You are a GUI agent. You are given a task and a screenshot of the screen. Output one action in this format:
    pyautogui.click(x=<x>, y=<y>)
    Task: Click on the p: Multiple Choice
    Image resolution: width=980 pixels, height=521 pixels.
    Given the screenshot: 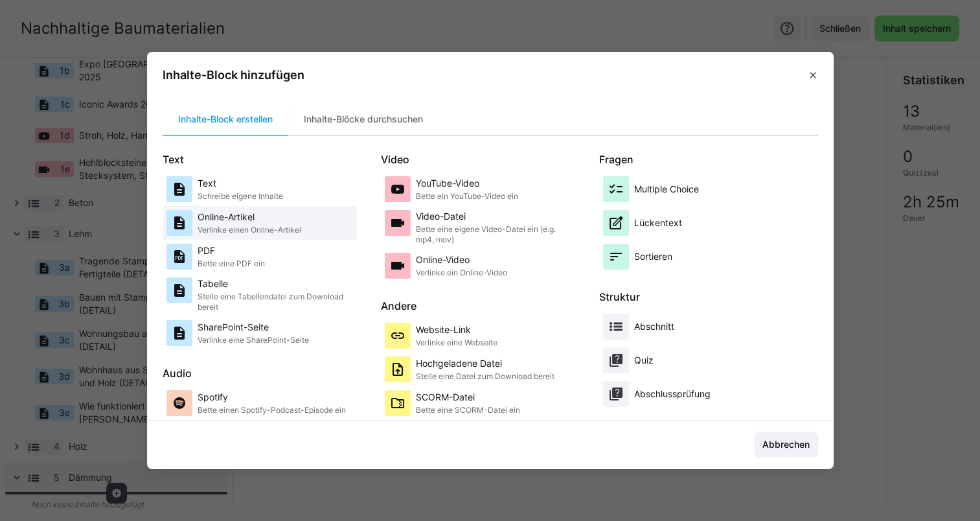 What is the action you would take?
    pyautogui.click(x=667, y=189)
    